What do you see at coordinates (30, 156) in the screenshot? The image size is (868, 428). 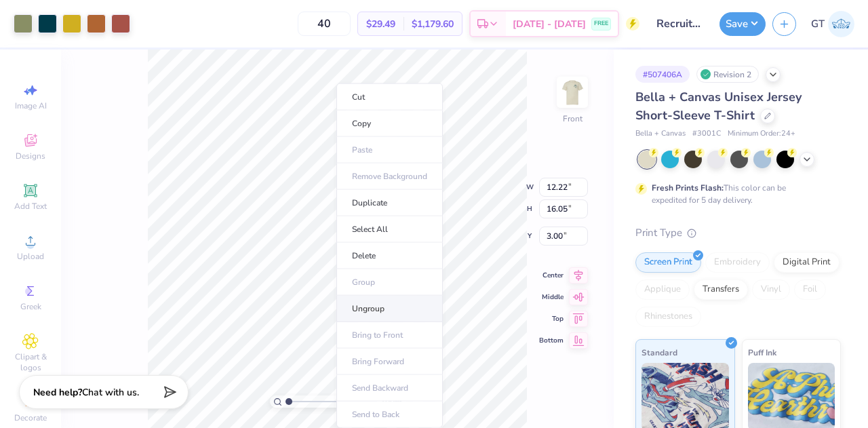 I see `span: Designs` at bounding box center [30, 156].